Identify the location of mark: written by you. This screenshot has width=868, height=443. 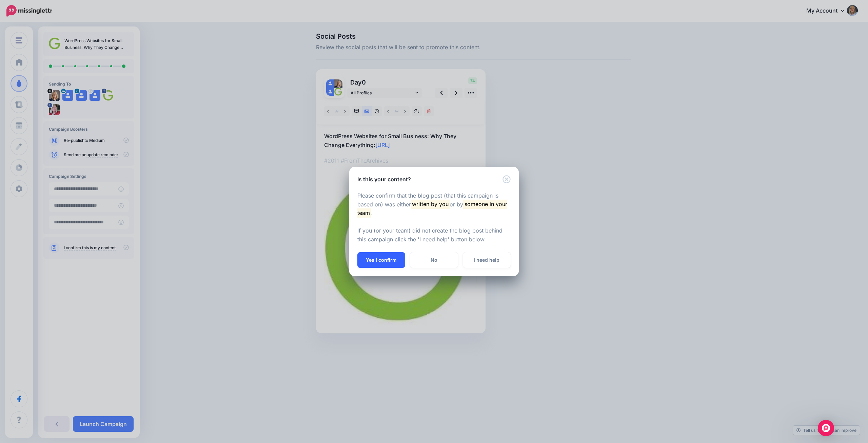
(431, 204).